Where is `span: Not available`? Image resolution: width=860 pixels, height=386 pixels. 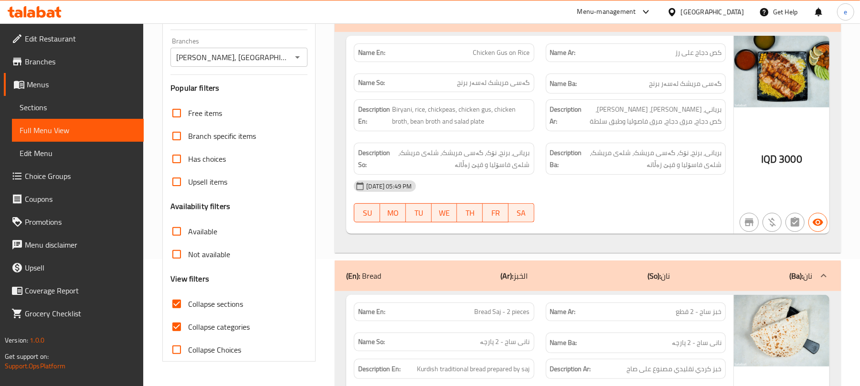 span: Not available is located at coordinates (209, 254).